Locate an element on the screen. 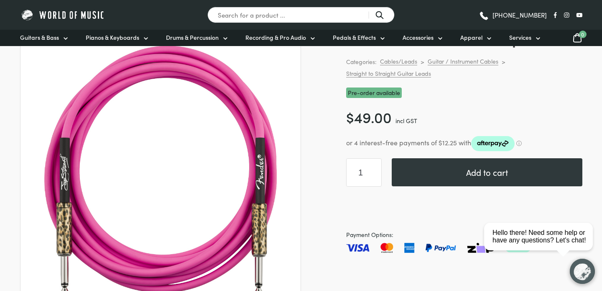 Image resolution: width=602 pixels, height=291 pixels. span: Payment Options: is located at coordinates (464, 234).